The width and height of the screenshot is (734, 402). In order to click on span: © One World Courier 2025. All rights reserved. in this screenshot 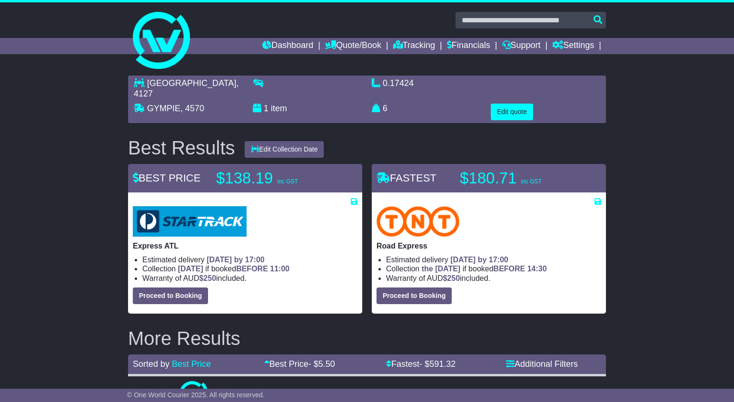, I will do `click(196, 395)`.